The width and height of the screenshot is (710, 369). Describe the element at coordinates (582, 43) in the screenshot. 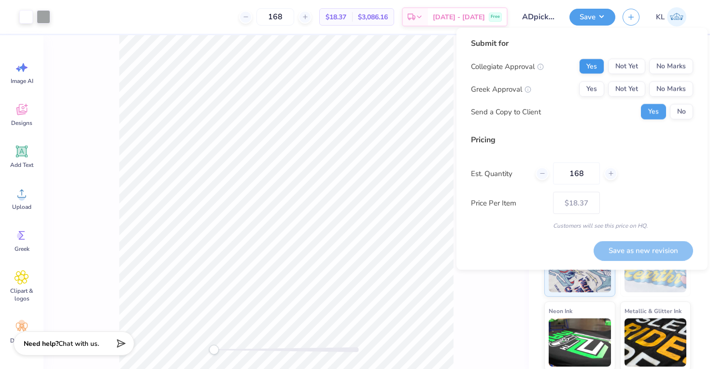

I see `div: Submit for` at that location.